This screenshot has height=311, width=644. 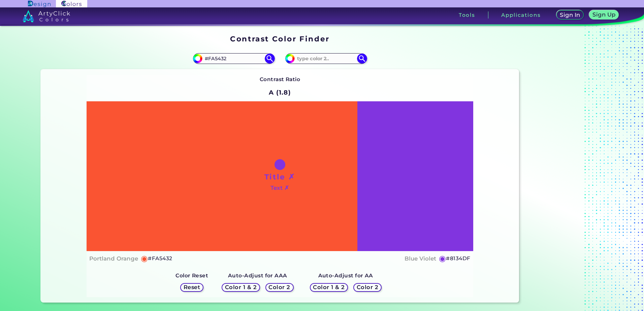 What do you see at coordinates (279, 188) in the screenshot?
I see `h4: Text ✗` at bounding box center [279, 188].